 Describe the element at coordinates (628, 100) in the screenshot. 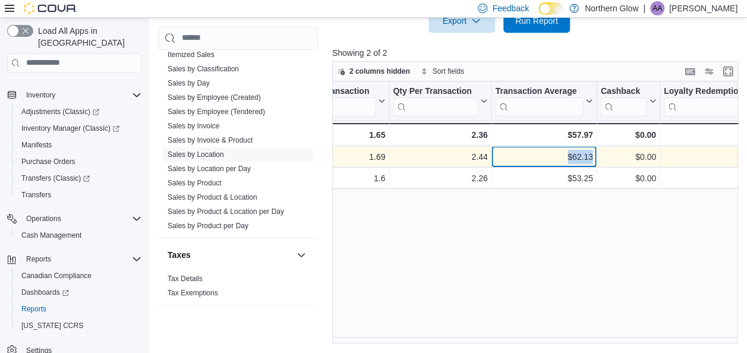

I see `button: Cashback` at that location.